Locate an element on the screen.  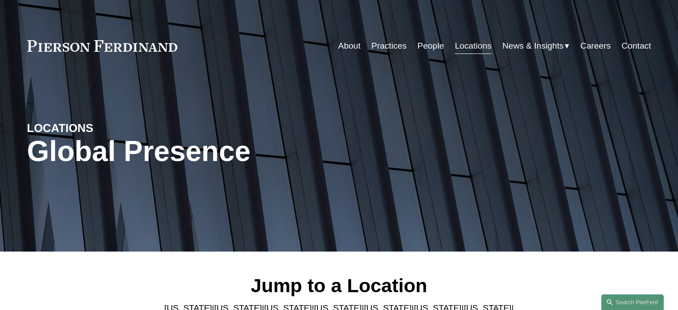
a: About is located at coordinates (350, 46).